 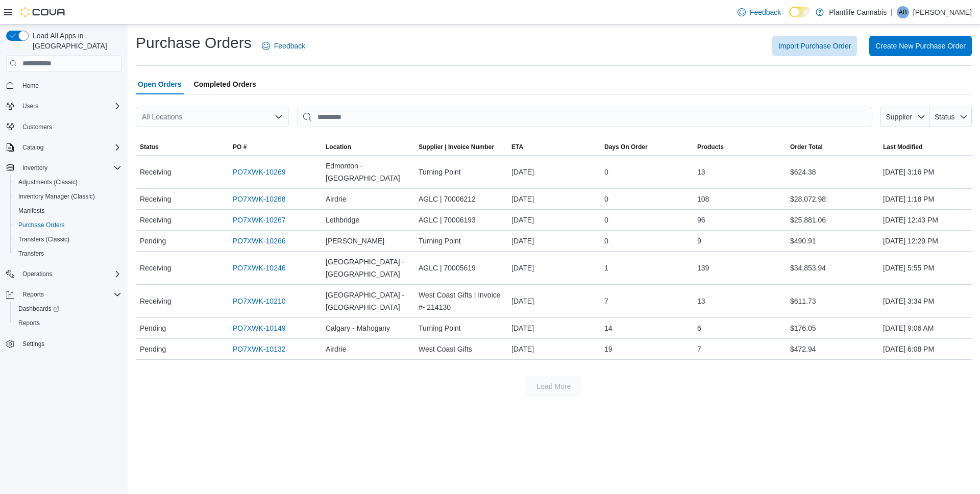 What do you see at coordinates (584, 117) in the screenshot?
I see `input: This is a search bar. After typing your query, hit enter to filter the results lower in the page.` at bounding box center [584, 117].